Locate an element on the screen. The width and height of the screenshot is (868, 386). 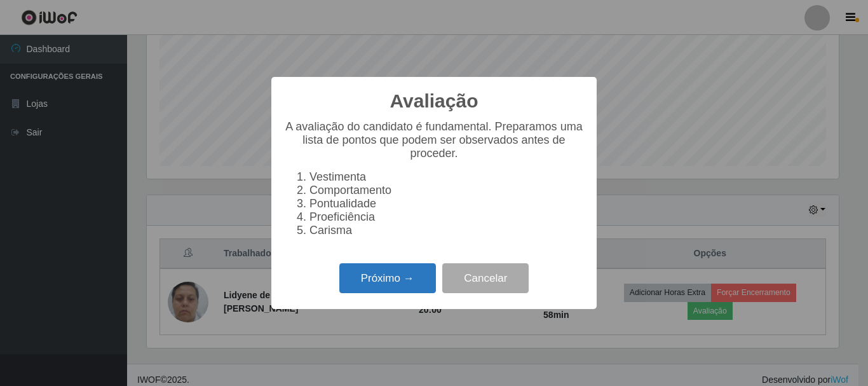
h2: Avaliação is located at coordinates (434, 101).